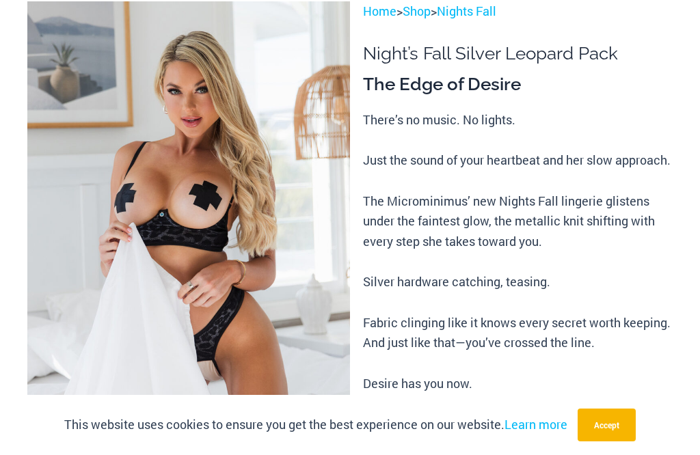  I want to click on h3: The Edge of Desire, so click(517, 85).